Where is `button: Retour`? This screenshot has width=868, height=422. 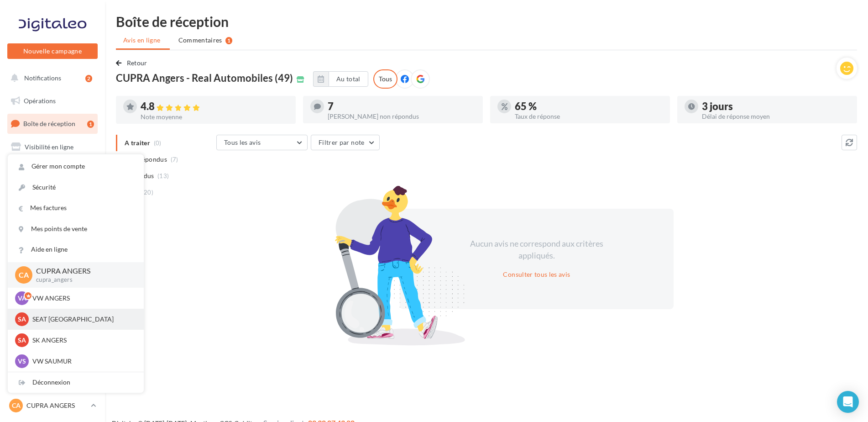
button: Retour is located at coordinates (134, 63).